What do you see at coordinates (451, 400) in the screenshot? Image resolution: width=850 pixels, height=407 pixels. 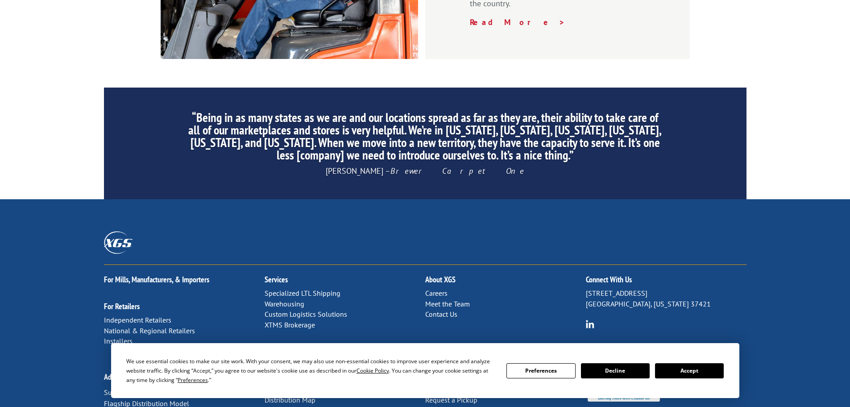 I see `a: Request a Pickup` at bounding box center [451, 400].